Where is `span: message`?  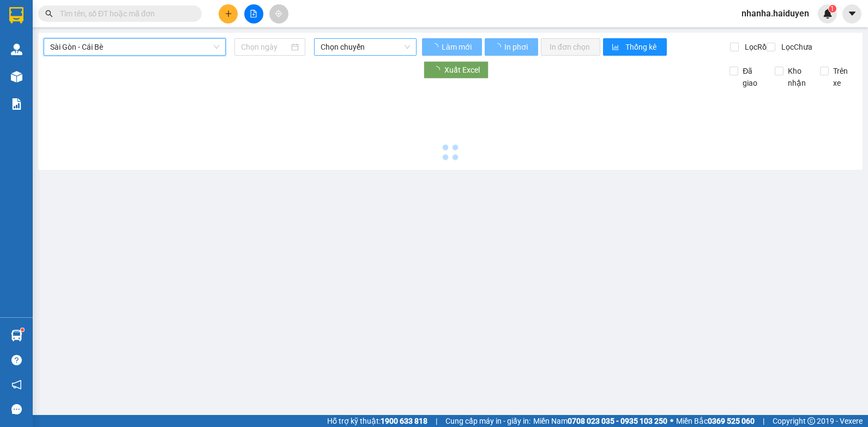 span: message is located at coordinates (16, 409).